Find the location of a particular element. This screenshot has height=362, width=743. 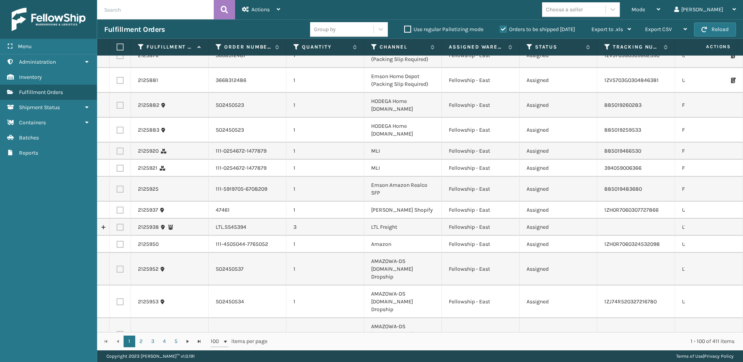

a: 2125883 is located at coordinates (148, 130).